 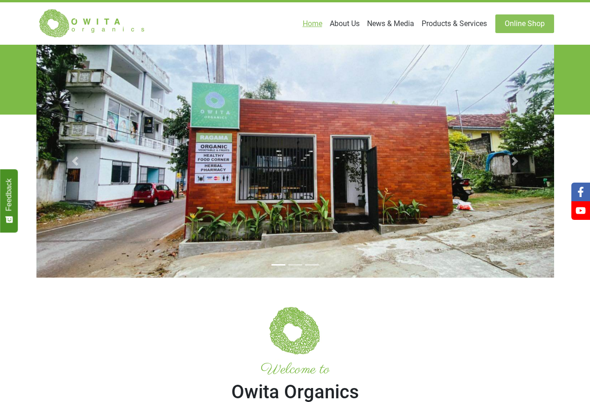 What do you see at coordinates (9, 195) in the screenshot?
I see `span: Feedback` at bounding box center [9, 195].